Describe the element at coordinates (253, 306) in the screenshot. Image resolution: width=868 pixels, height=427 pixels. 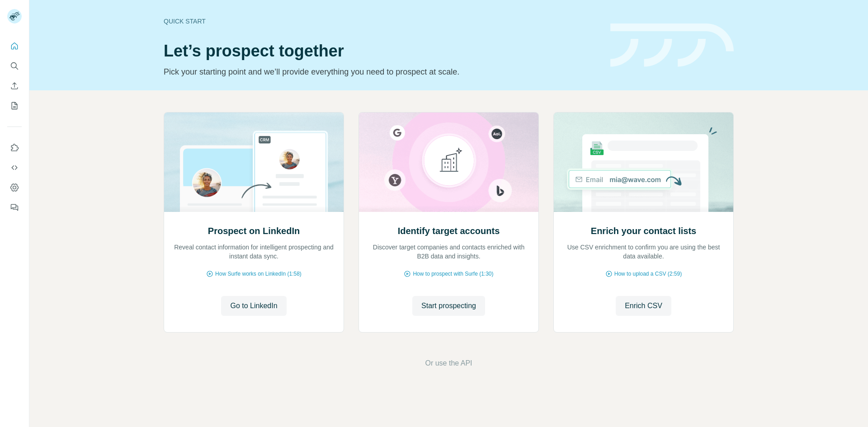
I see `button: Go to LinkedIn` at that location.